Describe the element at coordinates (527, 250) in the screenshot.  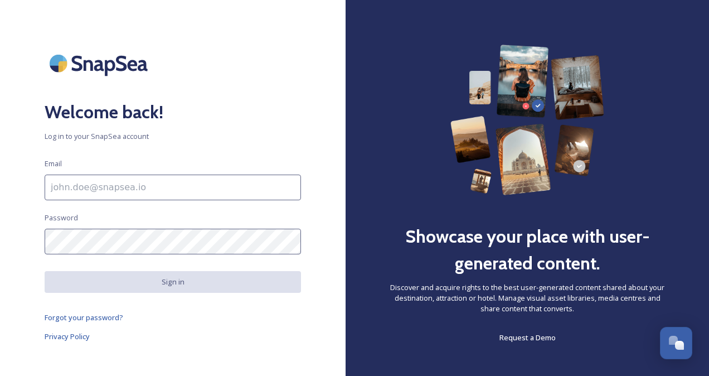
I see `h2: Showcase your place with user-generated content.` at that location.